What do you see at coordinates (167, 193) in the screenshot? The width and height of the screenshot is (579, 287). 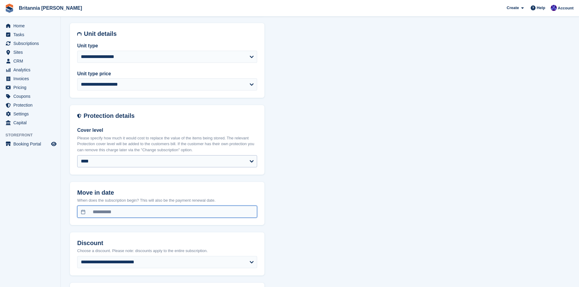 I see `h2: Move in date` at bounding box center [167, 193].